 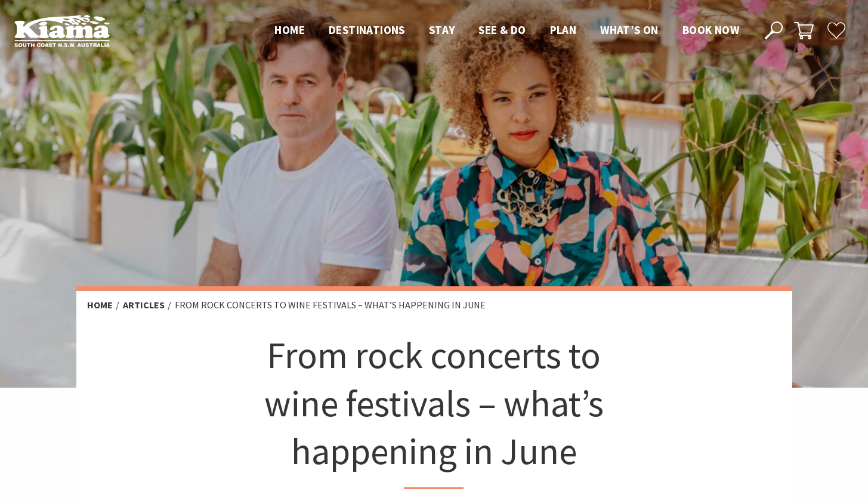 I want to click on nav: Main Menu, so click(x=506, y=31).